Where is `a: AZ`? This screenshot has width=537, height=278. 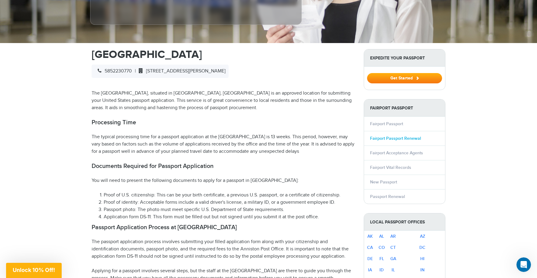 a: AZ is located at coordinates (423, 236).